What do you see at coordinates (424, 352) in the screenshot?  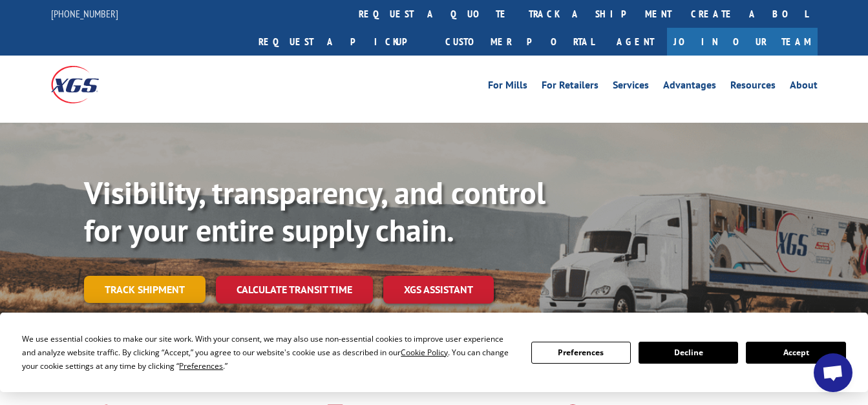 I see `span: Cookie Policy` at bounding box center [424, 352].